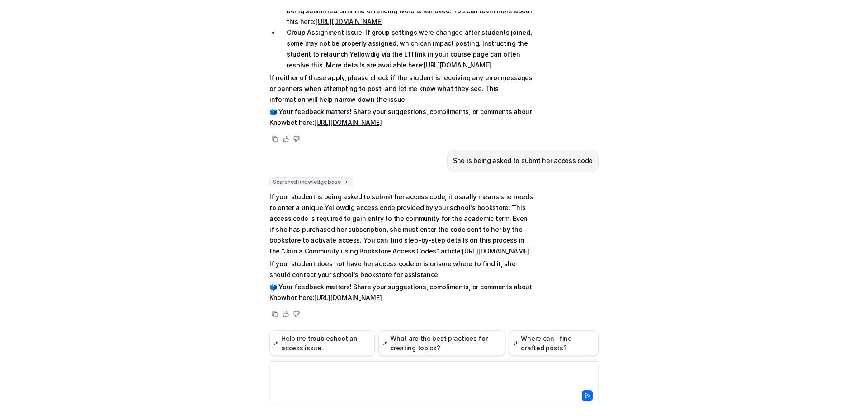  Describe the element at coordinates (311, 182) in the screenshot. I see `span: Searched knowledge base` at that location.